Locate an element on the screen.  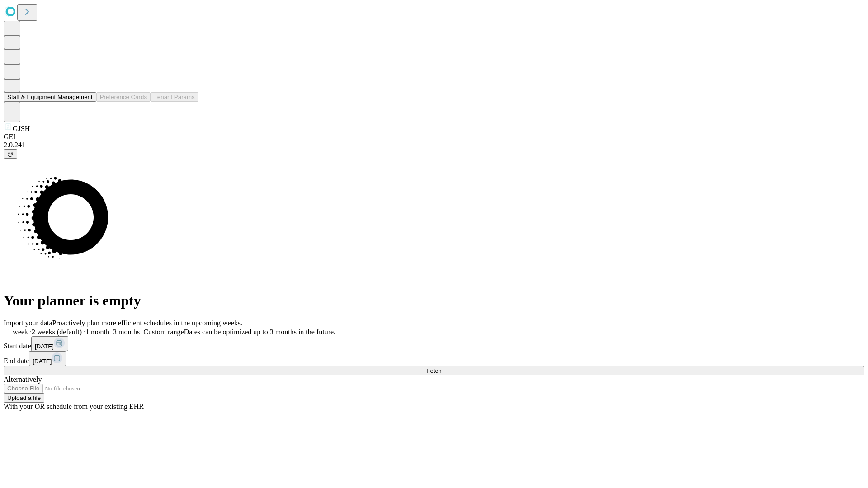
div: GEI is located at coordinates (434, 137).